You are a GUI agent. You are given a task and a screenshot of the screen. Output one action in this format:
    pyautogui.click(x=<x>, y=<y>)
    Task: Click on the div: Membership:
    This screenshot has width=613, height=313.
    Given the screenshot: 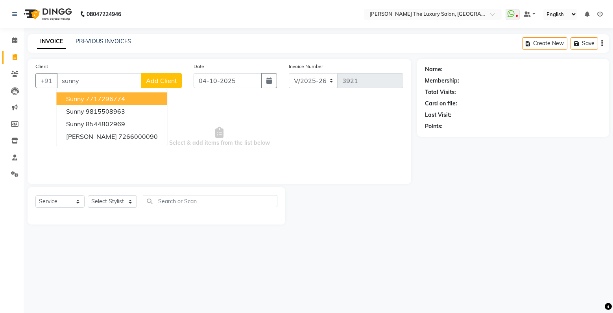 What is the action you would take?
    pyautogui.click(x=442, y=81)
    